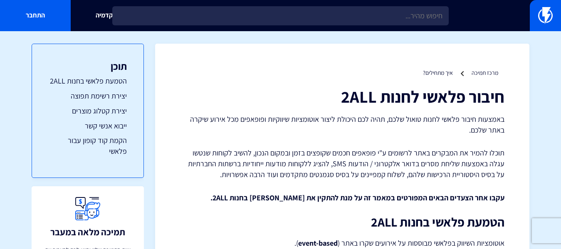 The height and width of the screenshot is (249, 561). What do you see at coordinates (88, 81) in the screenshot?
I see `a: הטמעת פלאשי בחנות 2ALL` at bounding box center [88, 81].